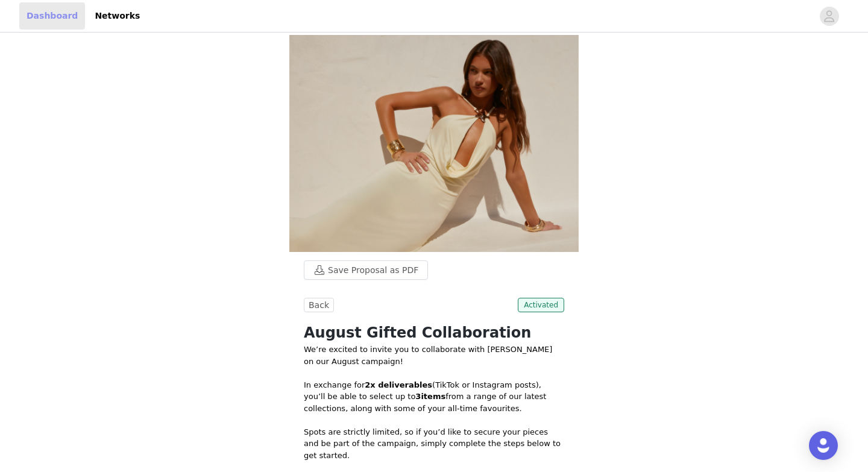 Image resolution: width=868 pixels, height=472 pixels. I want to click on strong: 3, so click(418, 396).